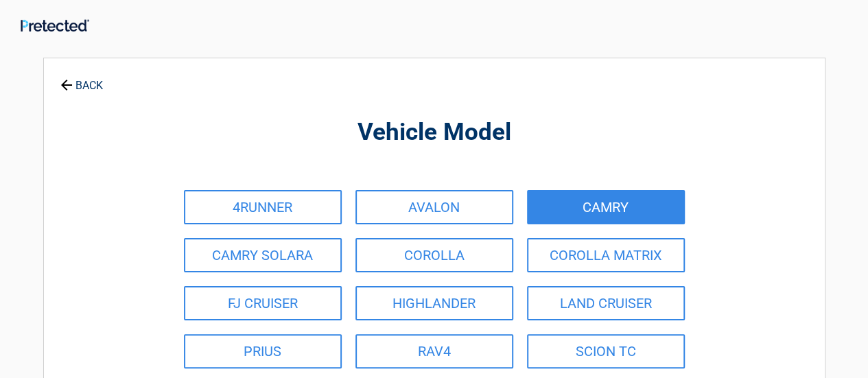 Image resolution: width=868 pixels, height=378 pixels. I want to click on a: CAMRY SOLARA, so click(263, 255).